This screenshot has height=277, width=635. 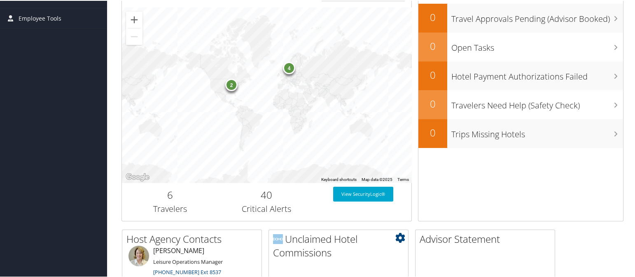 What do you see at coordinates (340, 245) in the screenshot?
I see `h2: Unclaimed Hotel Commissions` at bounding box center [340, 245].